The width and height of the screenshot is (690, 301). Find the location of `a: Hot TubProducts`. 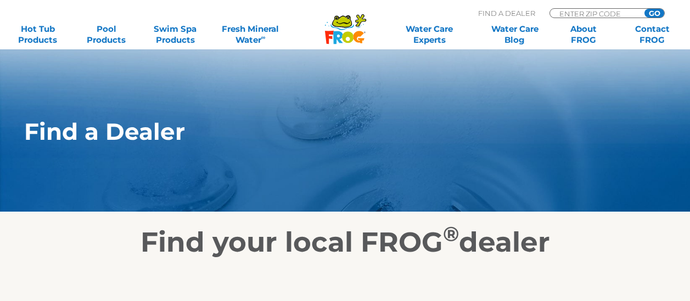

a: Hot TubProducts is located at coordinates (37, 35).